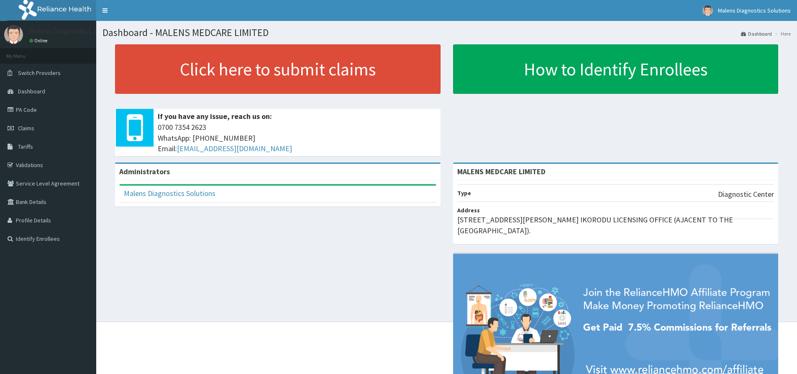 Image resolution: width=797 pixels, height=374 pixels. Describe the element at coordinates (746, 194) in the screenshot. I see `p: Diagnostic Center` at that location.